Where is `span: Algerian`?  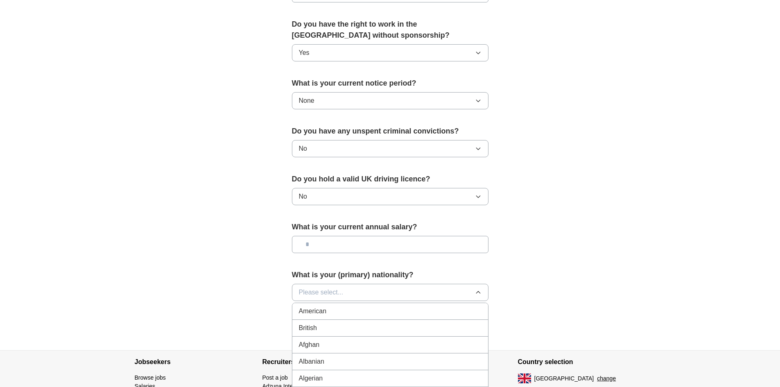
span: Algerian is located at coordinates (311, 378).